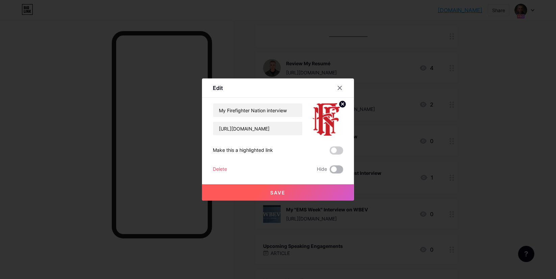  I want to click on div: Delete, so click(220, 169).